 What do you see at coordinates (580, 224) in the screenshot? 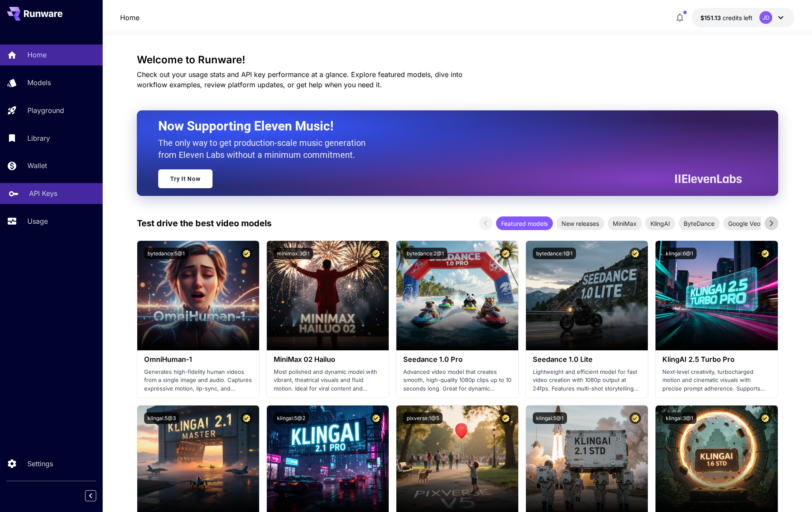
I see `span: New releases` at bounding box center [580, 224].